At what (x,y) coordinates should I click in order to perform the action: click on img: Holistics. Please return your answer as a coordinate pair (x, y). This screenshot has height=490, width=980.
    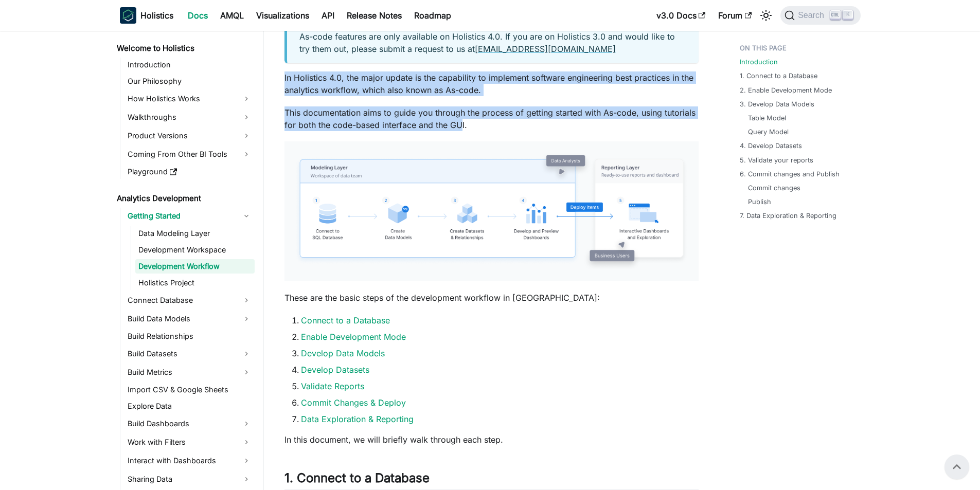
    Looking at the image, I should click on (128, 15).